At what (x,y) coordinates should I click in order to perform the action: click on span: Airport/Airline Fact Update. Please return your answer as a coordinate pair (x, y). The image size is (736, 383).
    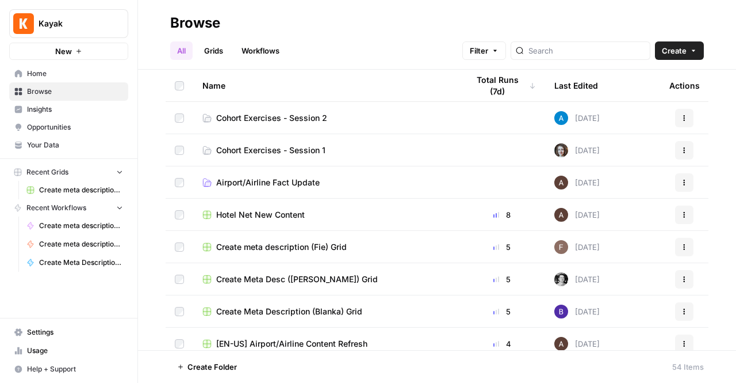
    Looking at the image, I should click on (268, 182).